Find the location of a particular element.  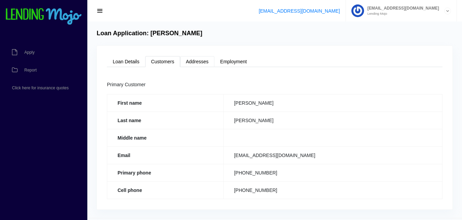

div: Primary Customer is located at coordinates (275, 85).